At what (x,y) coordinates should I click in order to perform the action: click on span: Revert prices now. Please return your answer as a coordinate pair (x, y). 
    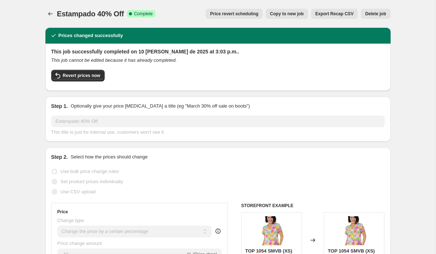
    Looking at the image, I should click on (81, 76).